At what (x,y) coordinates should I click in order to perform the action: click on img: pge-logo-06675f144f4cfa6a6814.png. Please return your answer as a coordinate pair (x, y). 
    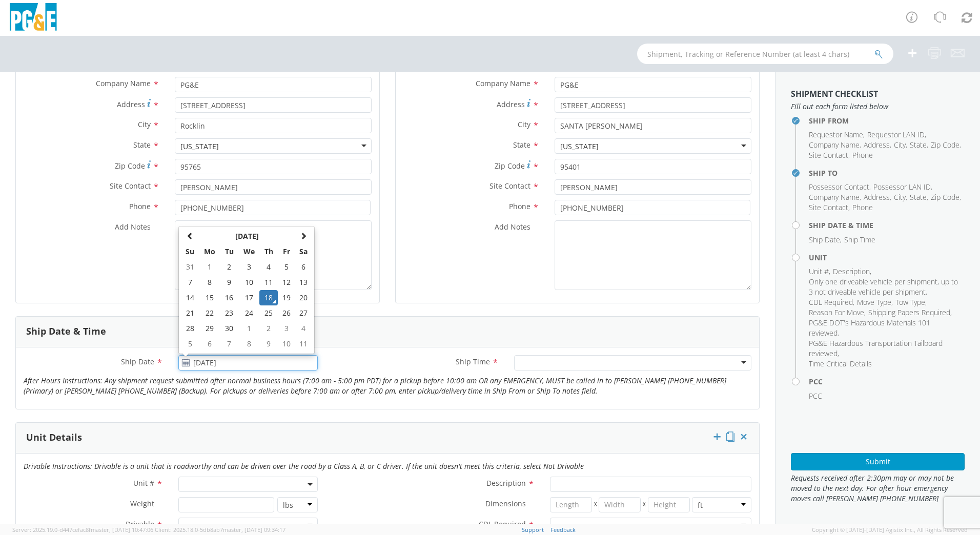
    Looking at the image, I should click on (33, 18).